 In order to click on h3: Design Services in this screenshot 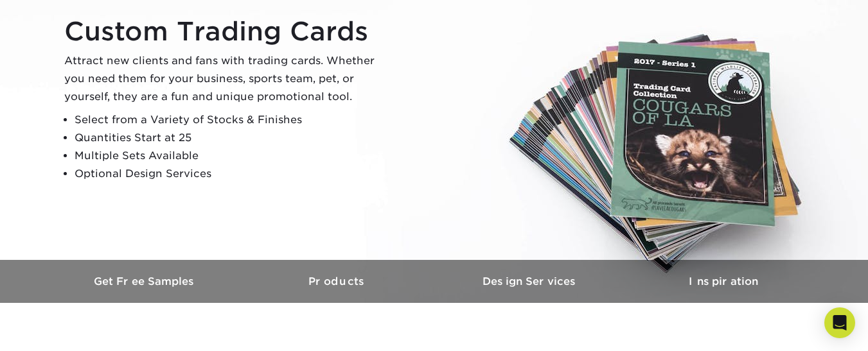, I will do `click(531, 282)`.